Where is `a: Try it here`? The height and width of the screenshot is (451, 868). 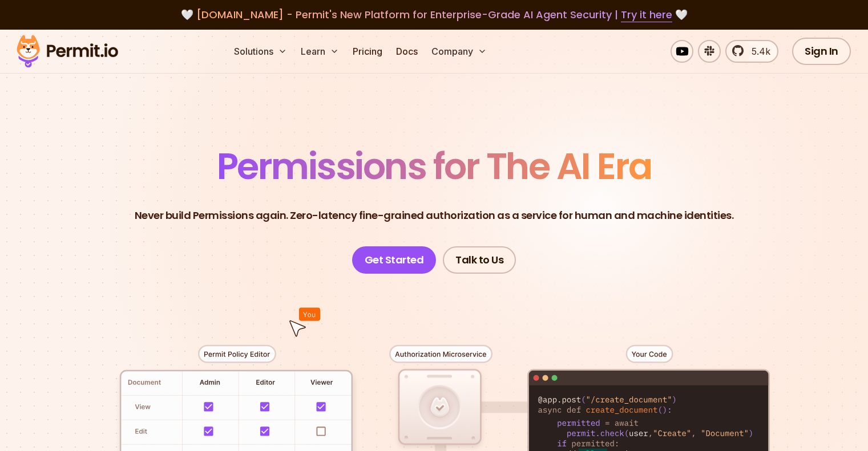
a: Try it here is located at coordinates (647, 15).